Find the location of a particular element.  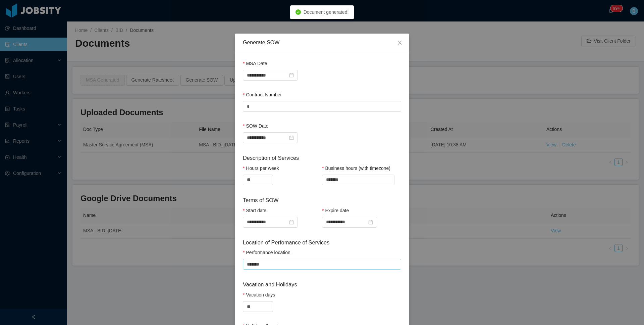

i: icon: close is located at coordinates (400, 43).